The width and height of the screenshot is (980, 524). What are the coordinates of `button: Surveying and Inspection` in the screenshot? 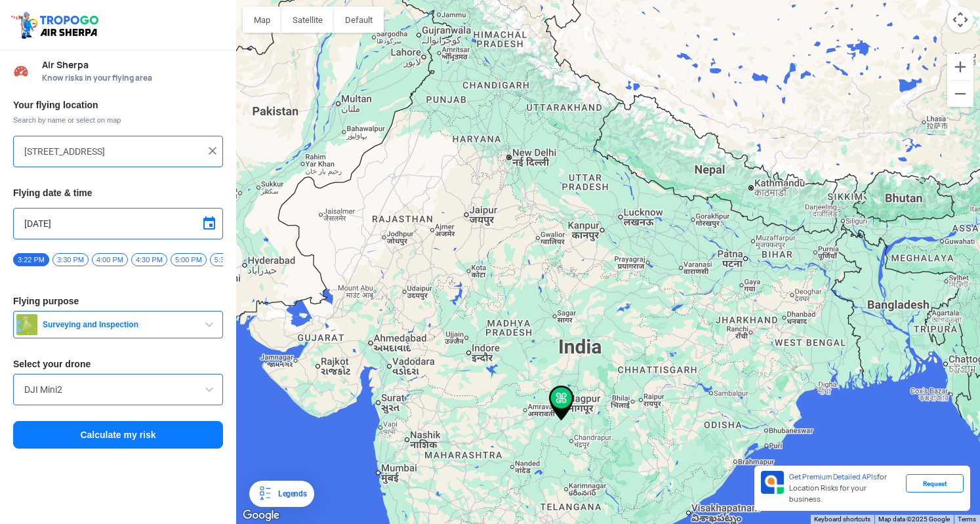 It's located at (118, 325).